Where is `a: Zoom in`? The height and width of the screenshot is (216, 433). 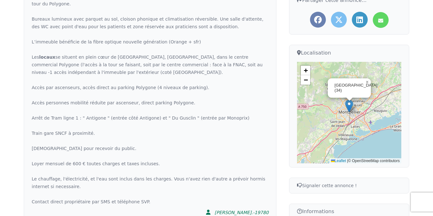
a: Zoom in is located at coordinates (306, 70).